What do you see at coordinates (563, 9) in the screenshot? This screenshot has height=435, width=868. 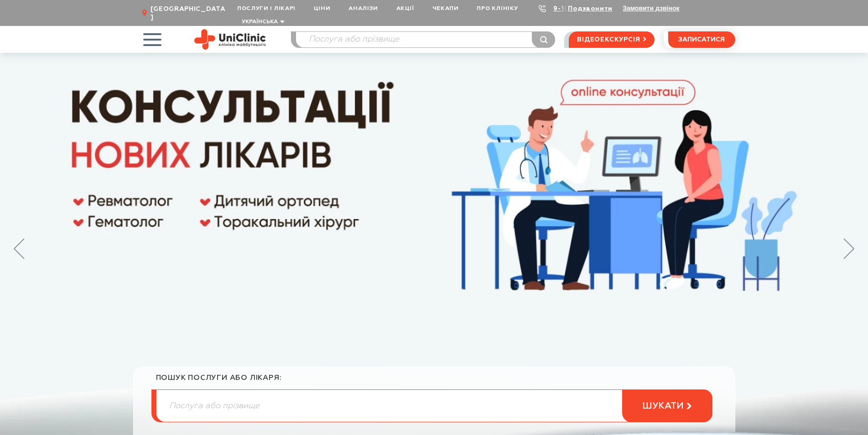 I see `a: 9-103` at bounding box center [563, 9].